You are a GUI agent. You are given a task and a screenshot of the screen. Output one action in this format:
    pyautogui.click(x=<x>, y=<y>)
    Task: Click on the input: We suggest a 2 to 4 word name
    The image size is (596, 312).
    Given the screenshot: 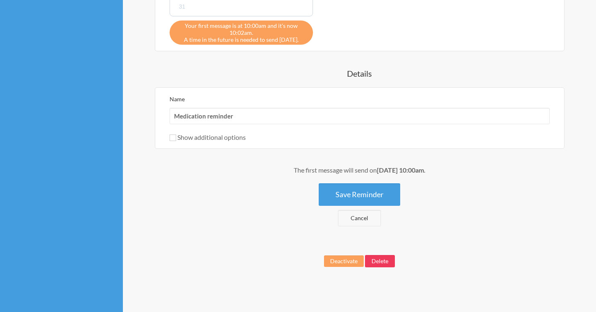 What is the action you would take?
    pyautogui.click(x=360, y=116)
    